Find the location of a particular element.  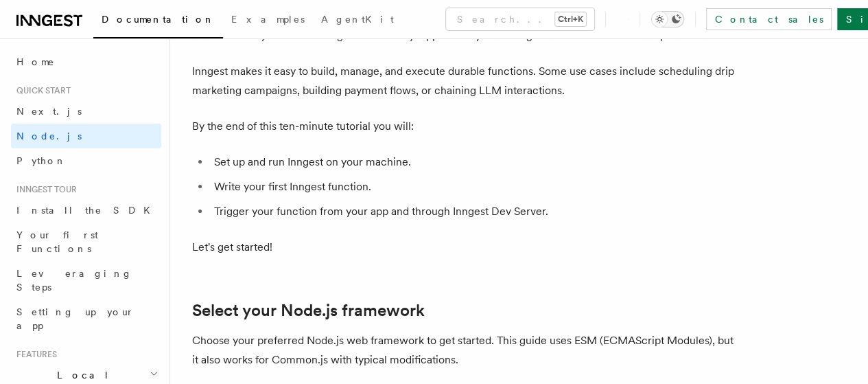

span: Features is located at coordinates (34, 355).